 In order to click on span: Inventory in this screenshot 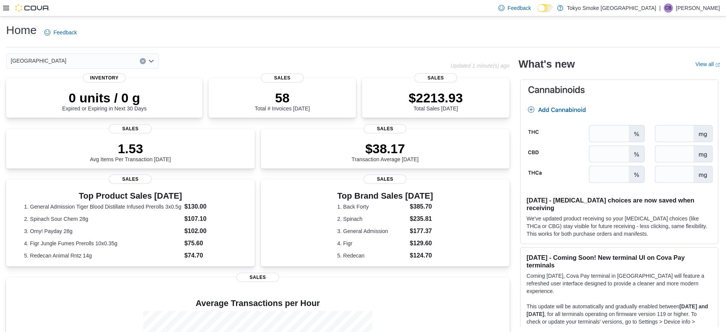, I will do `click(104, 78)`.